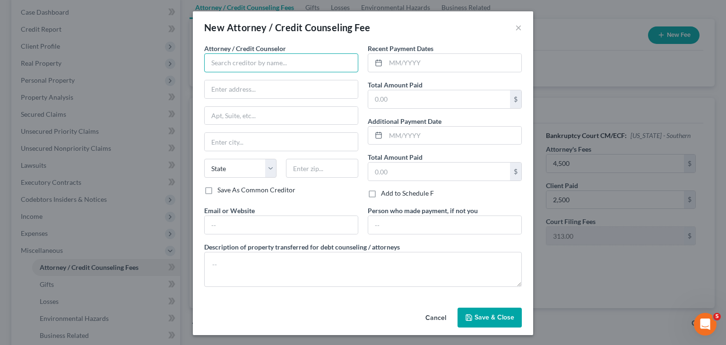  What do you see at coordinates (299, 27) in the screenshot?
I see `span: Attorney / Credit Counseling Fee` at bounding box center [299, 27].